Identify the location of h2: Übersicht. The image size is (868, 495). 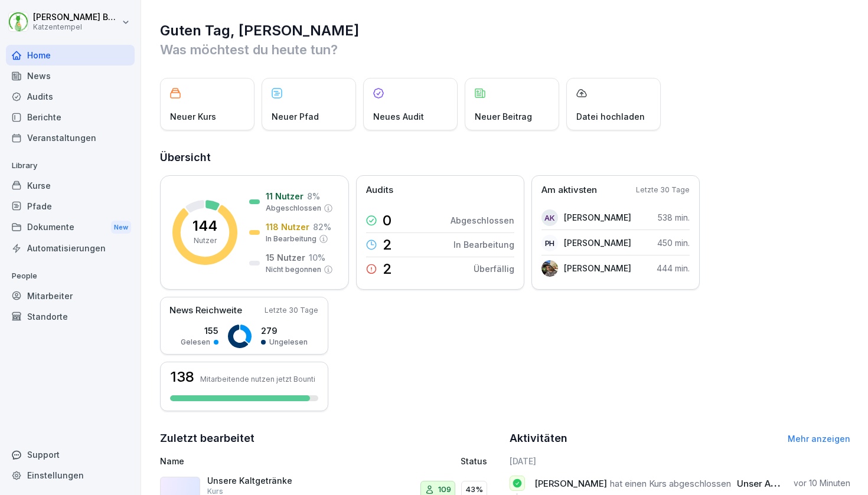
(505, 158).